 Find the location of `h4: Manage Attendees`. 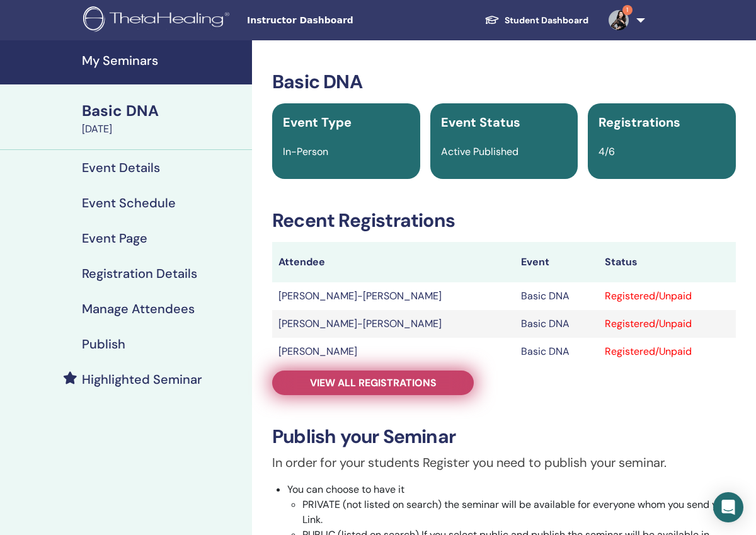

h4: Manage Attendees is located at coordinates (138, 308).